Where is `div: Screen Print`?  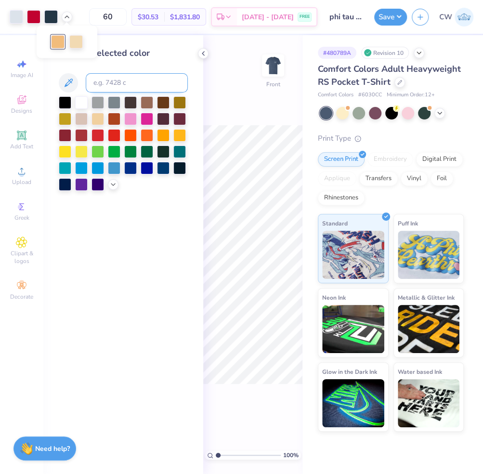 div: Screen Print is located at coordinates (341, 159).